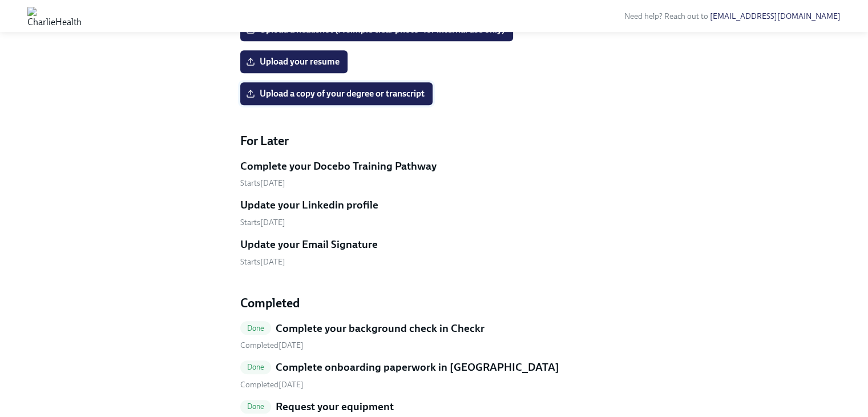  I want to click on h5: Update your Linkedin profile, so click(310, 205).